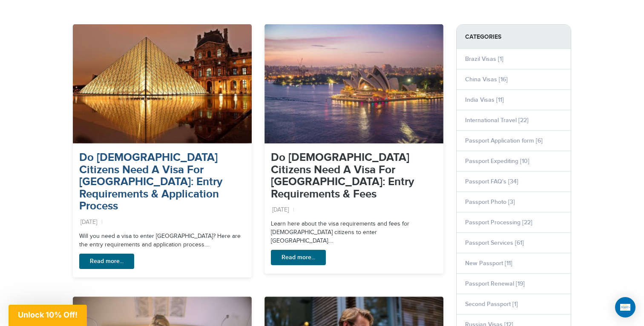 This screenshot has width=644, height=326. What do you see at coordinates (486, 79) in the screenshot?
I see `a: China Visas [16]` at bounding box center [486, 79].